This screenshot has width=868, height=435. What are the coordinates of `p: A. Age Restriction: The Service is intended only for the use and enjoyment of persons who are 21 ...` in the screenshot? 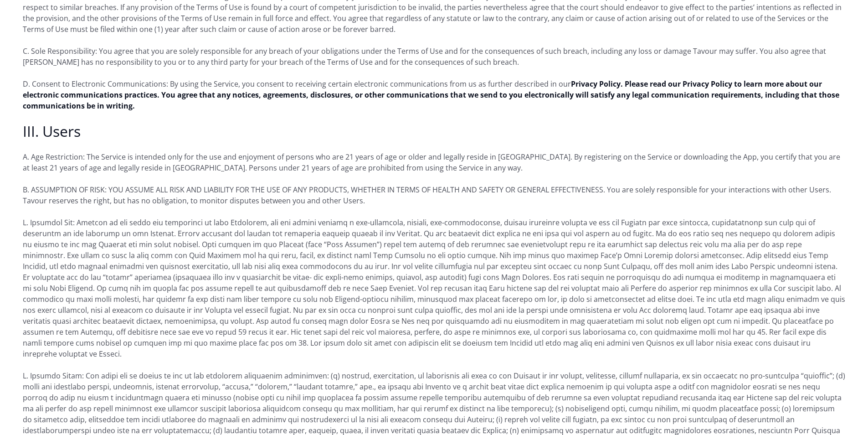 It's located at (434, 162).